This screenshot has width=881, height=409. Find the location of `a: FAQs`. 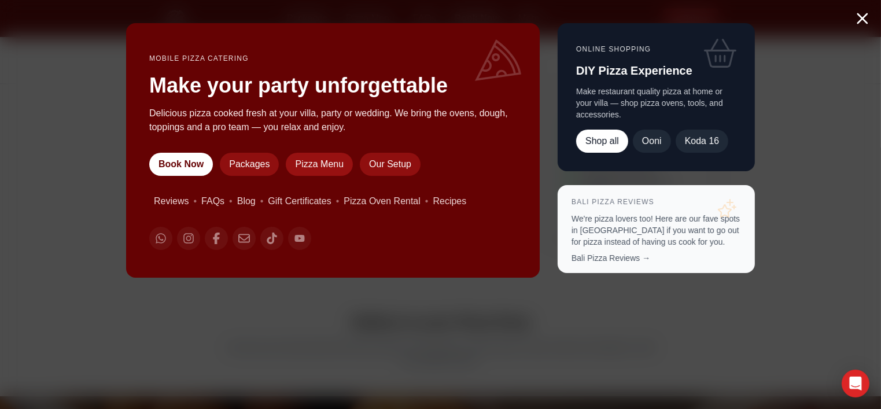

a: FAQs is located at coordinates (213, 201).